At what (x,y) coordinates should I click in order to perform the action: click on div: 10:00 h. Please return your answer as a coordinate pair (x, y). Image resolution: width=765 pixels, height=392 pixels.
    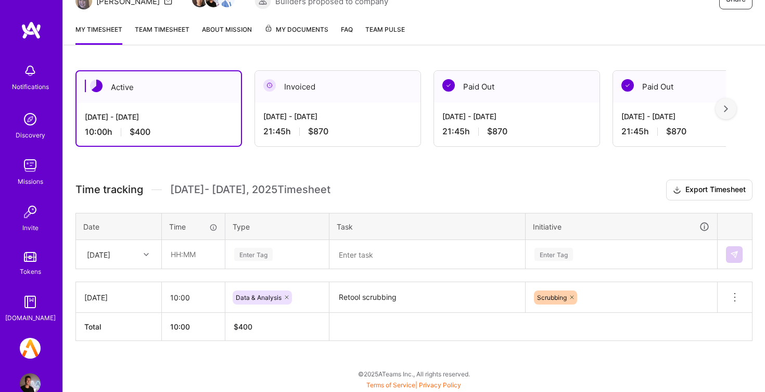
    Looking at the image, I should click on (159, 132).